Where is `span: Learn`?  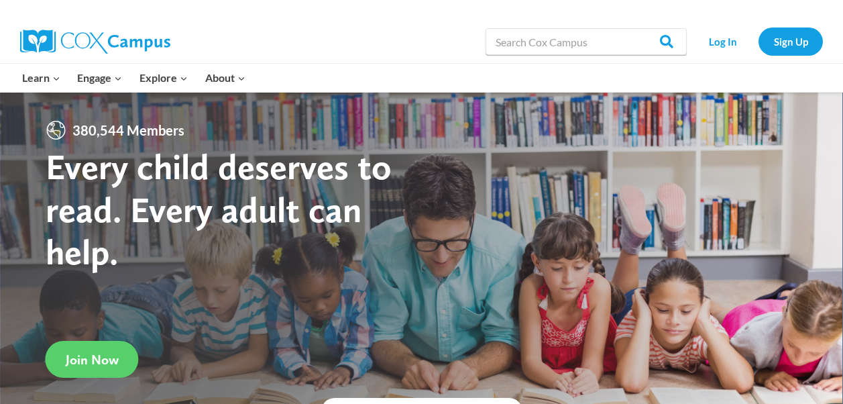
span: Learn is located at coordinates (41, 78).